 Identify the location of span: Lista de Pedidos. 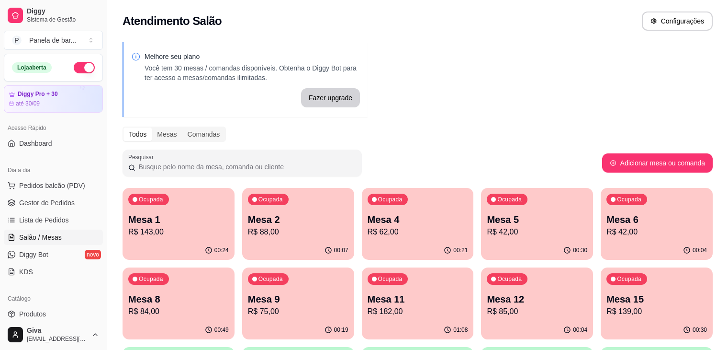
(44, 220).